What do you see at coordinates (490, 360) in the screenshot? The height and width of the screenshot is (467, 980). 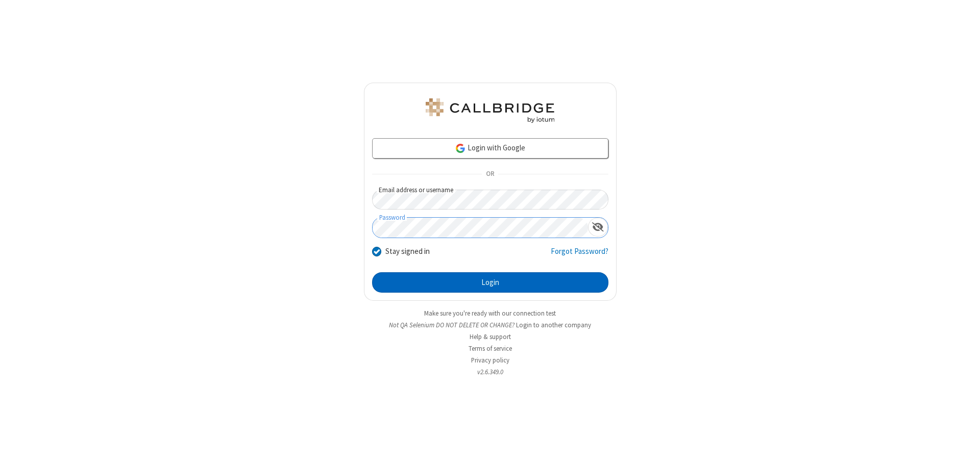 I see `a: Privacy policy` at bounding box center [490, 360].